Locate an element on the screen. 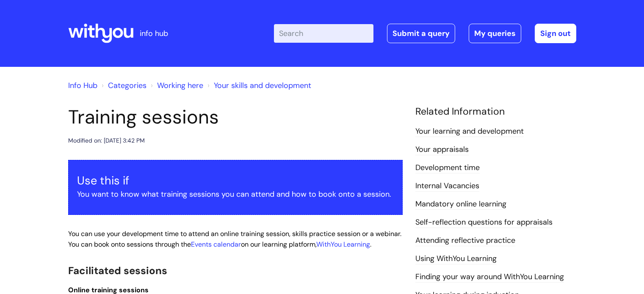 The height and width of the screenshot is (294, 644). a: Mandatory online learning is located at coordinates (461, 204).